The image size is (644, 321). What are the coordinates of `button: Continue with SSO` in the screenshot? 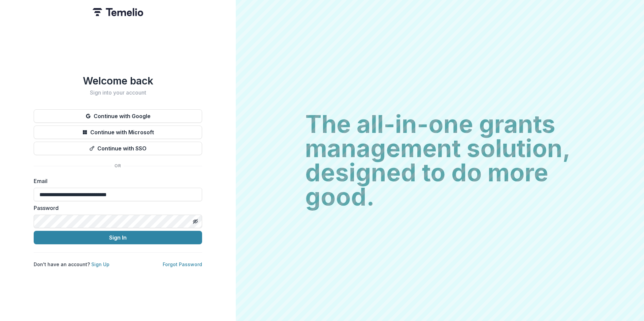 It's located at (118, 148).